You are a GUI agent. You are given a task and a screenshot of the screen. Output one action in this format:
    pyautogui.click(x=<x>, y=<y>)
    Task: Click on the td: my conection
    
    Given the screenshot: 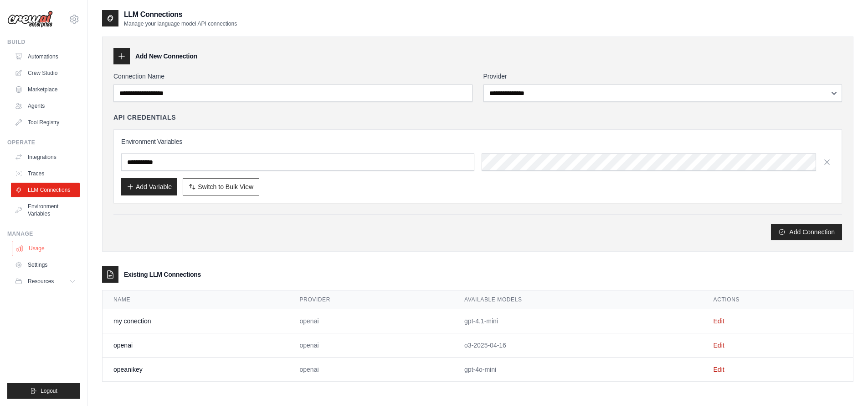 What is the action you would take?
    pyautogui.click(x=195, y=320)
    